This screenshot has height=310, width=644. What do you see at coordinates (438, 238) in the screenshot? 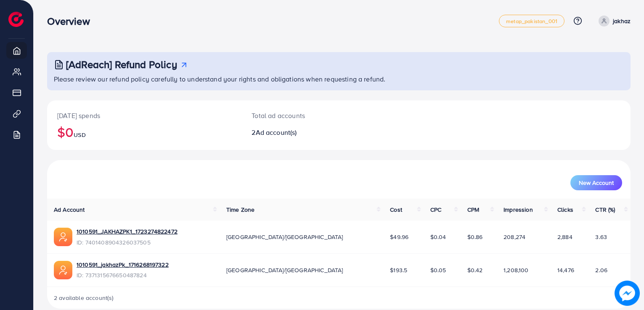
I see `span: $0.04` at bounding box center [438, 238].